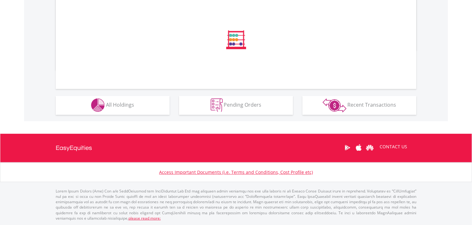  What do you see at coordinates (236, 205) in the screenshot?
I see `p: Lorem Ipsum Dolors (Ame) Con a/e SeddOeiusmod tem InciDiduntut Lab Etd mag aliquaen admin veniamq...` at bounding box center [236, 205].